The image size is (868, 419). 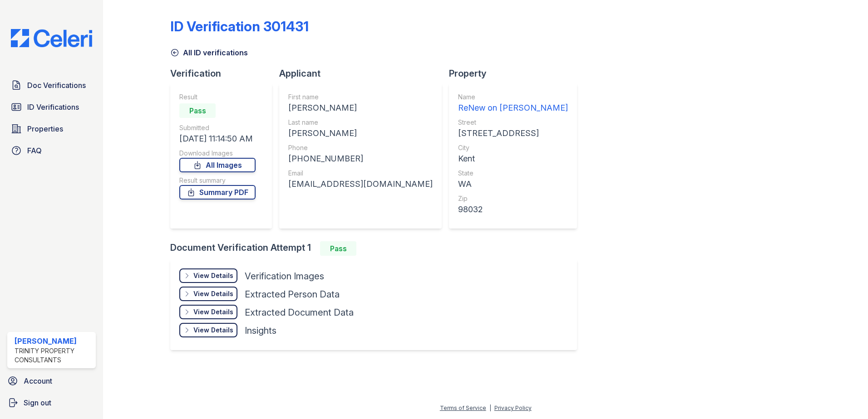 I want to click on span: Account, so click(x=38, y=381).